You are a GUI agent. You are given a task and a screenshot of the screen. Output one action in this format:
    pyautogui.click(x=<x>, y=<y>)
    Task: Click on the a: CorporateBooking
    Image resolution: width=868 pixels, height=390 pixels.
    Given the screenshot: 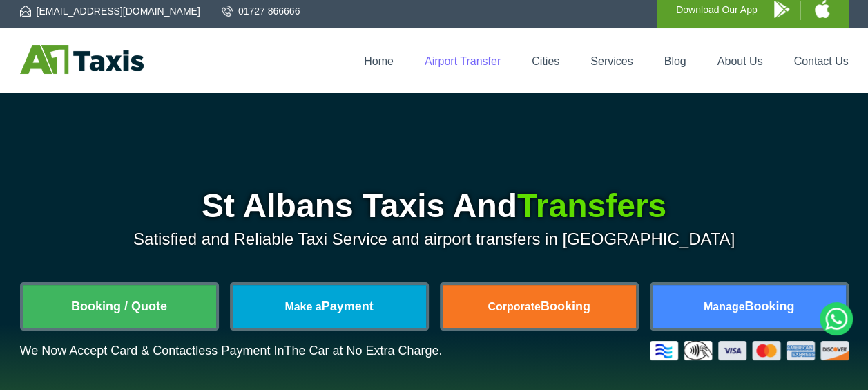 What is the action you would take?
    pyautogui.click(x=539, y=306)
    